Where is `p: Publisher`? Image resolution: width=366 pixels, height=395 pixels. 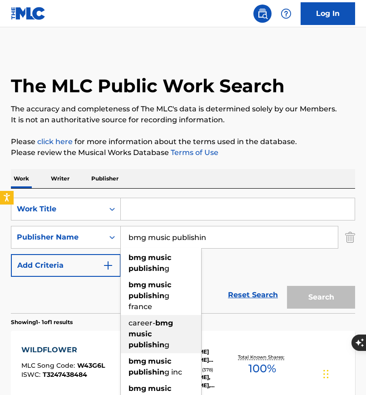 p: Publisher is located at coordinates (105, 178).